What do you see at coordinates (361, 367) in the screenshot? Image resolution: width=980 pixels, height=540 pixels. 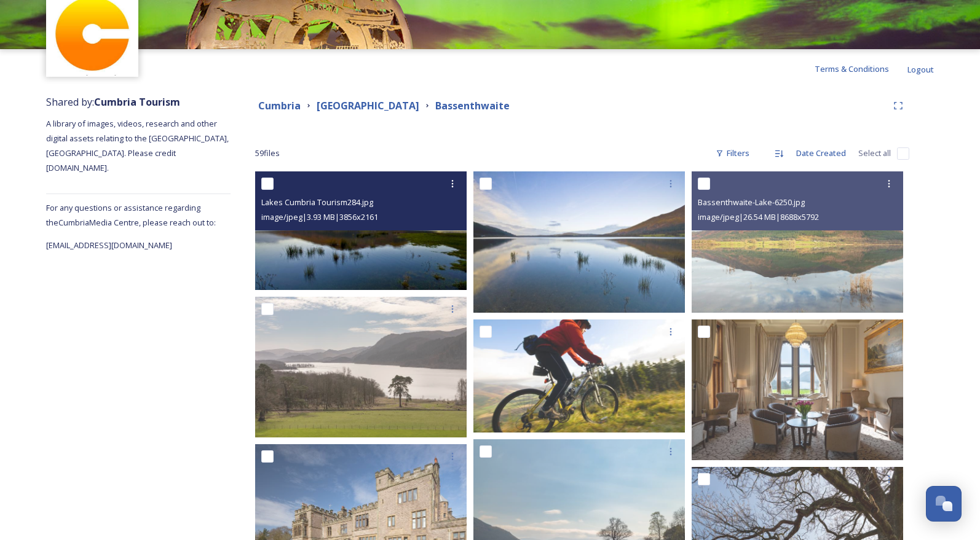 I see `img: Armathwaite-Hall-4081.jpg` at bounding box center [361, 367].